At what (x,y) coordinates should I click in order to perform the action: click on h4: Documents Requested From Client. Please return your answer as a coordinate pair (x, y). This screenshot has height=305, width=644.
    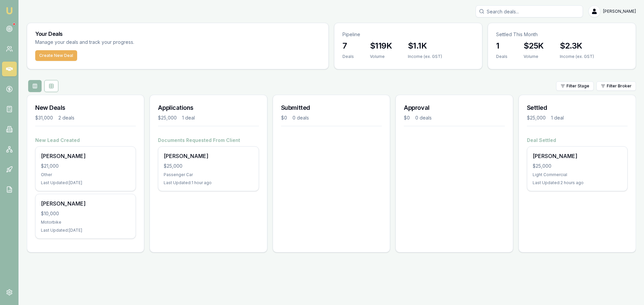
    Looking at the image, I should click on (208, 140).